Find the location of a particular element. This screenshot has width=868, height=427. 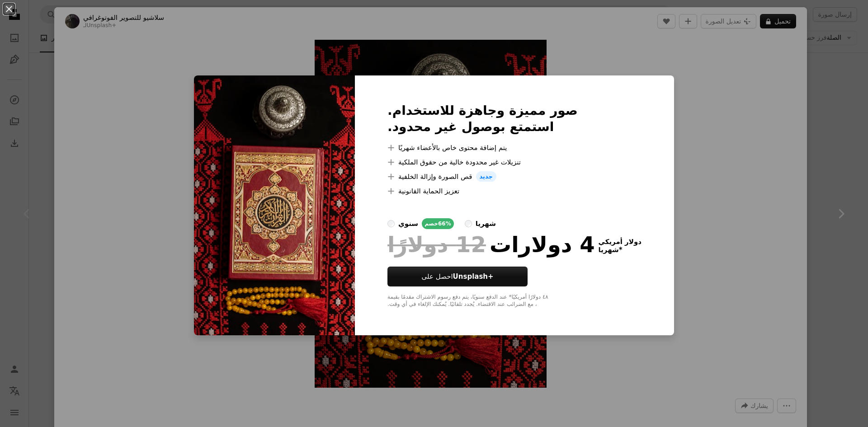

font: قص الصورة وإزالة الخلفية is located at coordinates (435, 177).